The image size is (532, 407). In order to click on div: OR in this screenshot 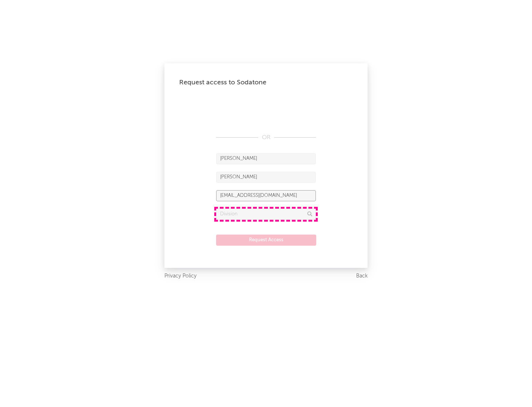, I will do `click(266, 138)`.